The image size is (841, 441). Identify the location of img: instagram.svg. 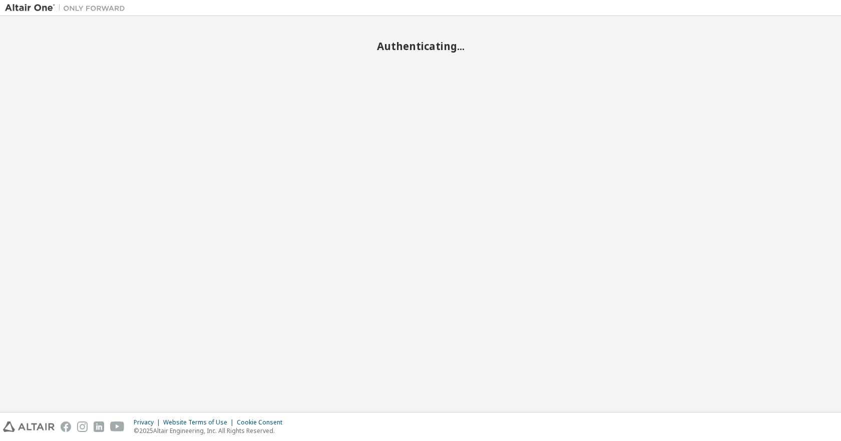
(82, 427).